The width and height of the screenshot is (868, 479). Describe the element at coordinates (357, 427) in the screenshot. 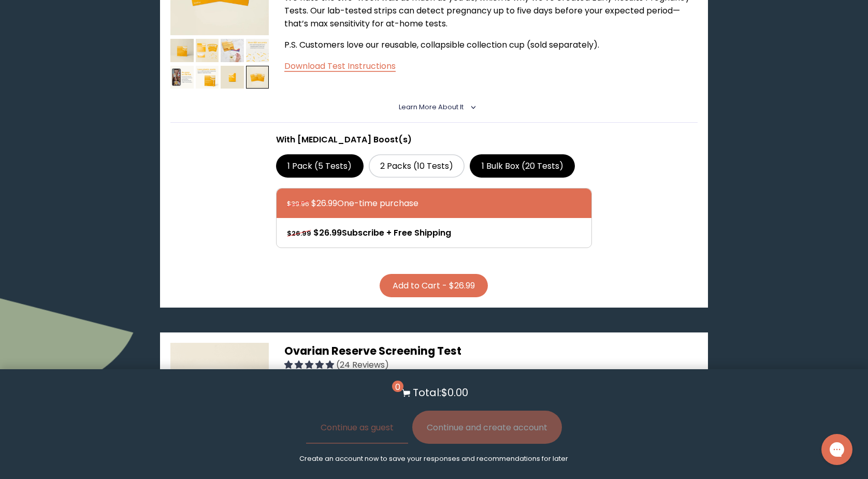

I see `button: Continue as guest` at that location.